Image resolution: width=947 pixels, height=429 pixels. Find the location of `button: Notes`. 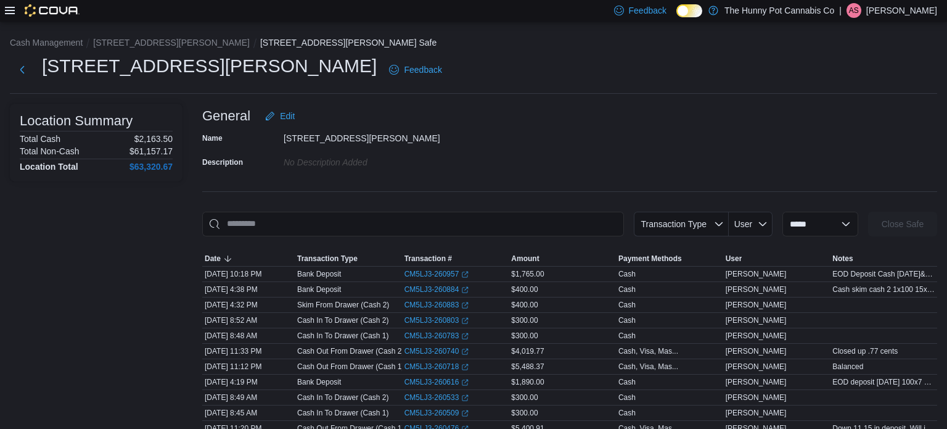

button: Notes is located at coordinates (884, 258).